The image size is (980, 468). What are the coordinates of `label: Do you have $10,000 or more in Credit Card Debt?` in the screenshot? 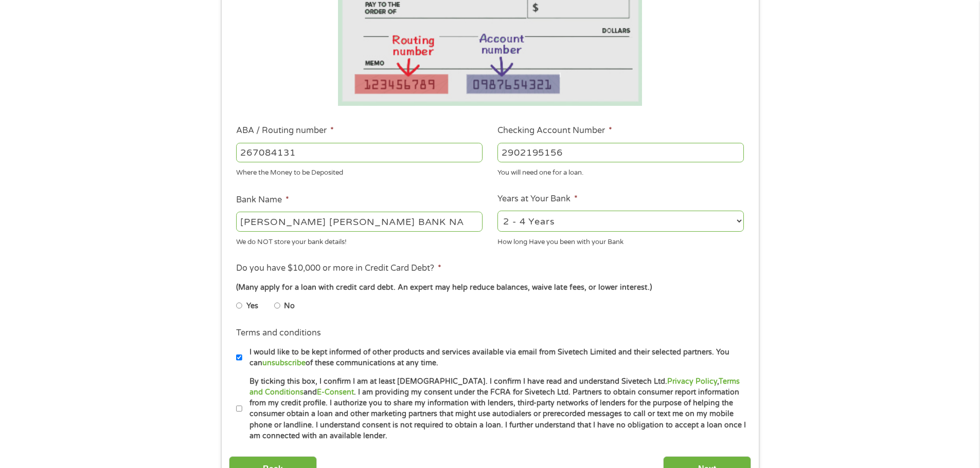 It's located at (339, 269).